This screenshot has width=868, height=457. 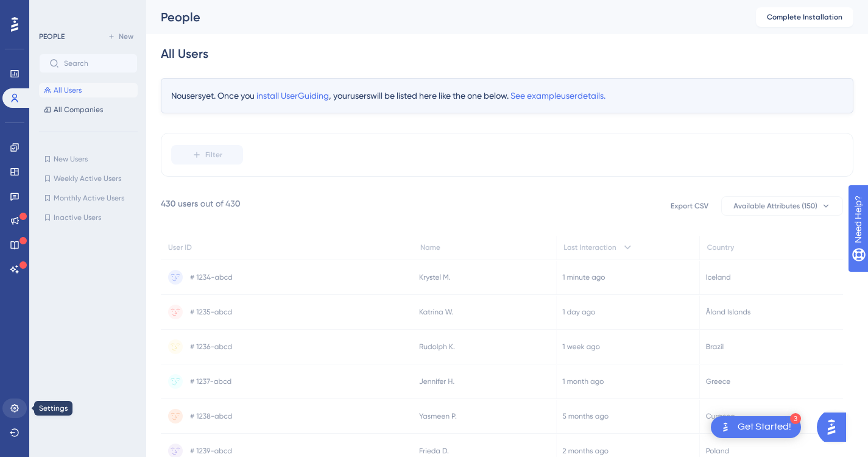 What do you see at coordinates (121, 36) in the screenshot?
I see `button: New` at bounding box center [121, 36].